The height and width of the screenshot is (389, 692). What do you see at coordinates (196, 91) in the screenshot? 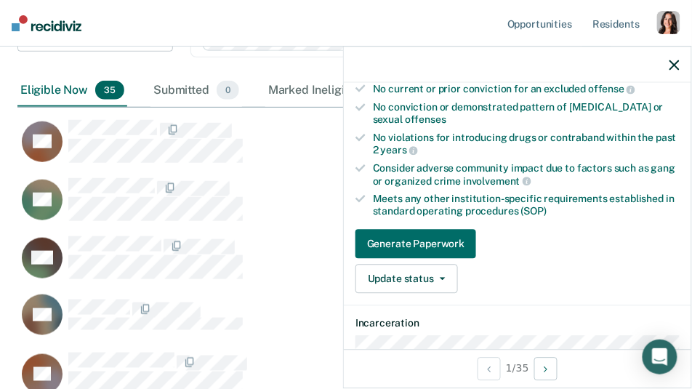
I see `div: Submitted` at bounding box center [196, 91].